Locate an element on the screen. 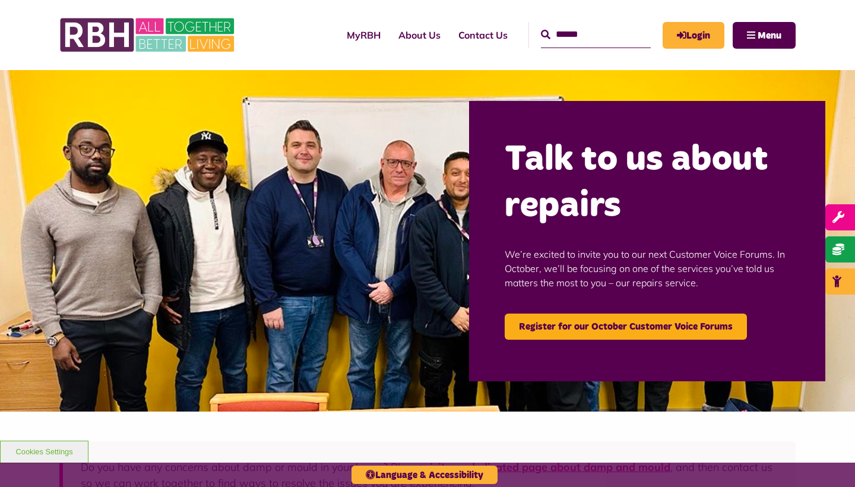 This screenshot has width=855, height=487. a: Contact Us is located at coordinates (483, 35).